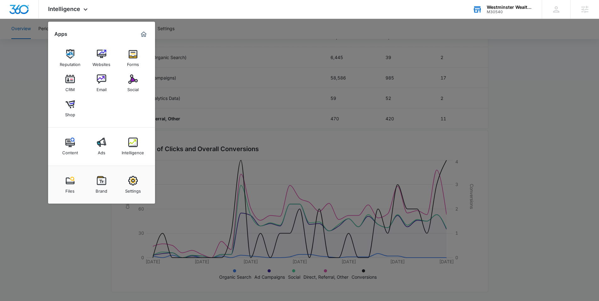  I want to click on div: account id, so click(509, 12).